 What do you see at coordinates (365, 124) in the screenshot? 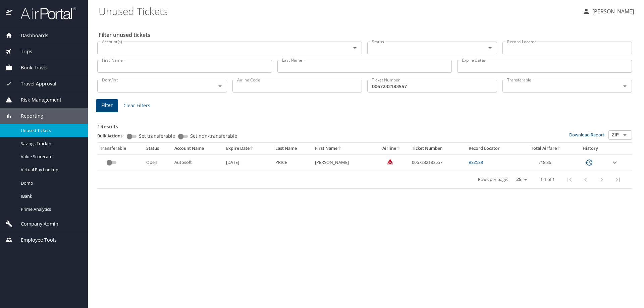
I see `h3: 1 Results` at bounding box center [365, 124].